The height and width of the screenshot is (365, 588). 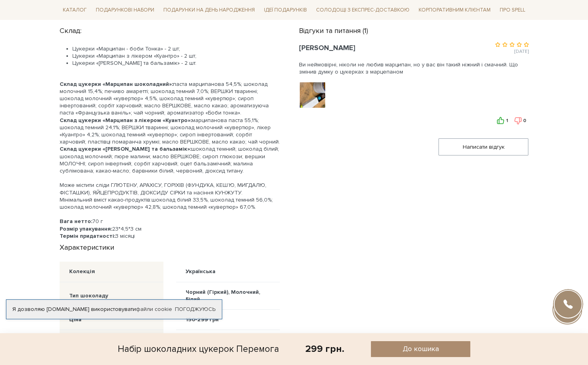 What do you see at coordinates (176, 49) in the screenshot?
I see `li: Цукерки «Марципан - боби Тонка» - 2 шт;` at bounding box center [176, 49].